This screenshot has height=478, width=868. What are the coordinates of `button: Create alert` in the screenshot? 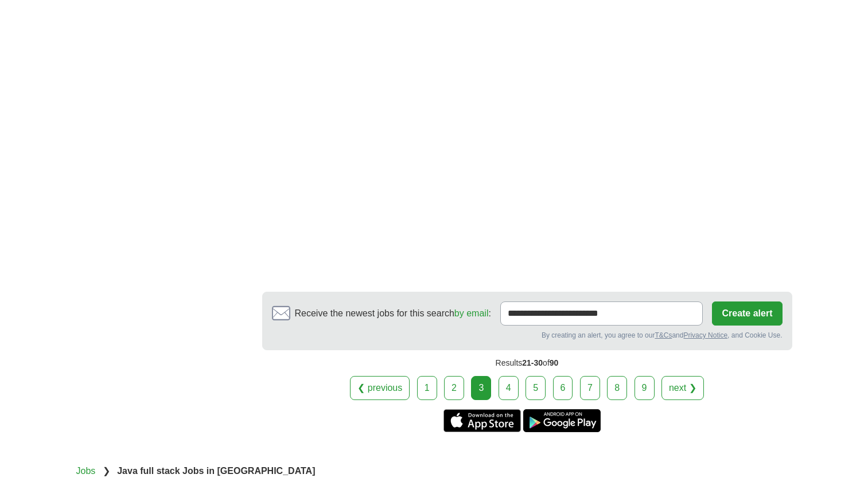 It's located at (747, 313).